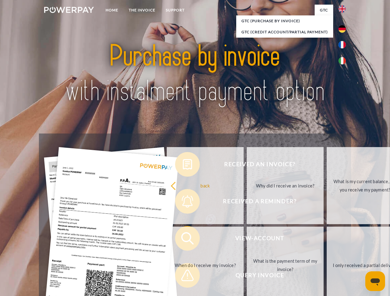  What do you see at coordinates (285, 21) in the screenshot?
I see `a: GTC (Purchase by invoice)` at bounding box center [285, 21].